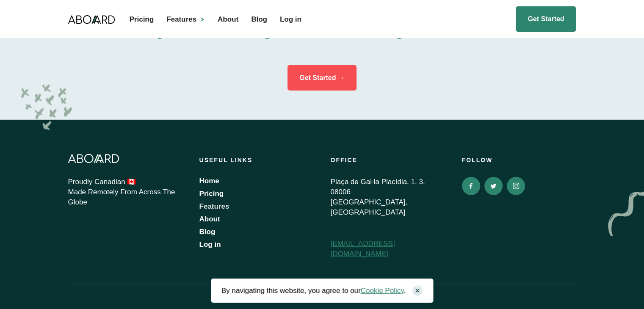 This screenshot has width=644, height=309. I want to click on p: By navigating this website, you agree to our ., so click(313, 291).